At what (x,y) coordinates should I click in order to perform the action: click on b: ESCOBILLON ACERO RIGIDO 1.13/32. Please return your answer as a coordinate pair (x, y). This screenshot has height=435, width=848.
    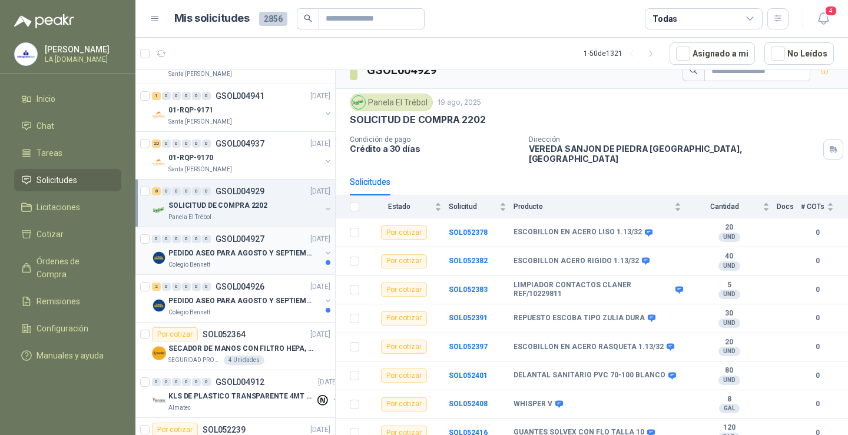
    Looking at the image, I should click on (576, 261).